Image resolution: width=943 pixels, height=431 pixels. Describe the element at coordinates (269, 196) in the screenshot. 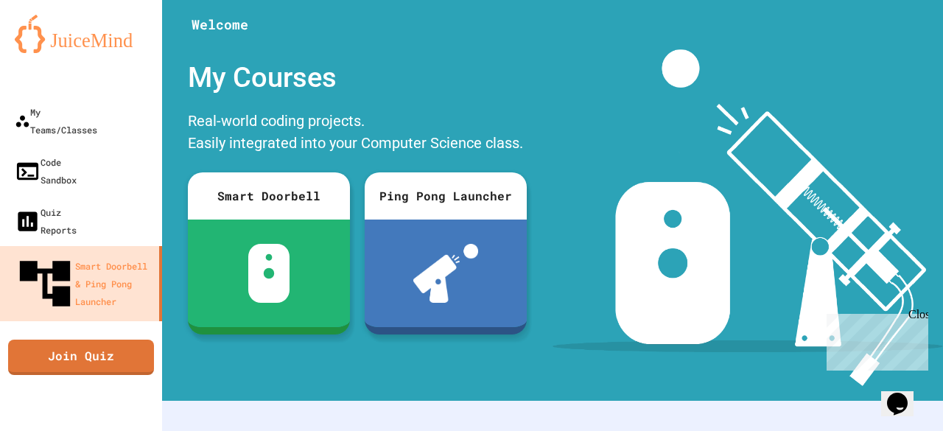

I see `div: Smart Doorbell` at that location.